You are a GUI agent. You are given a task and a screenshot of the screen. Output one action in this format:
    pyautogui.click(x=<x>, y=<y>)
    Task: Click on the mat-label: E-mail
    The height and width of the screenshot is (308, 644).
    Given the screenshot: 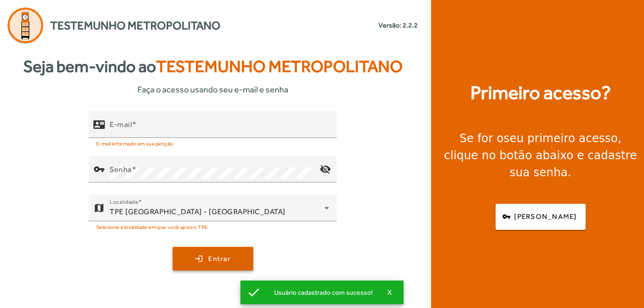 What is the action you would take?
    pyautogui.click(x=120, y=123)
    